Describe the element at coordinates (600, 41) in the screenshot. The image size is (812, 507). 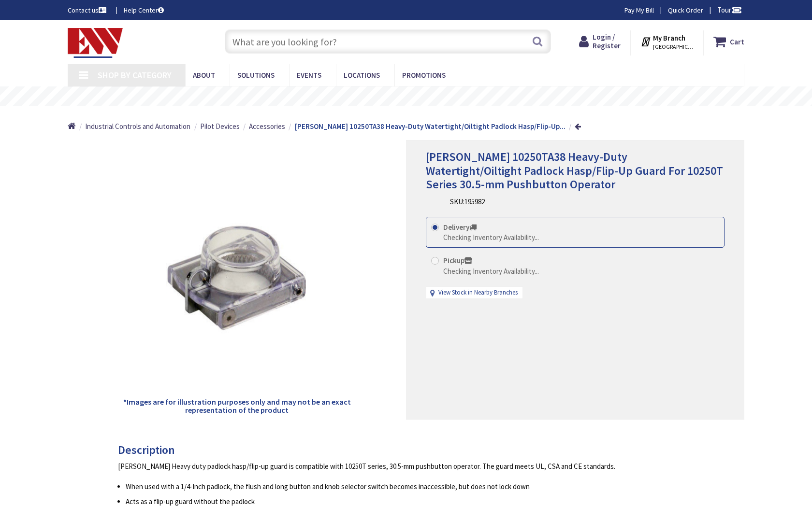
I see `a: Login / Register` at that location.